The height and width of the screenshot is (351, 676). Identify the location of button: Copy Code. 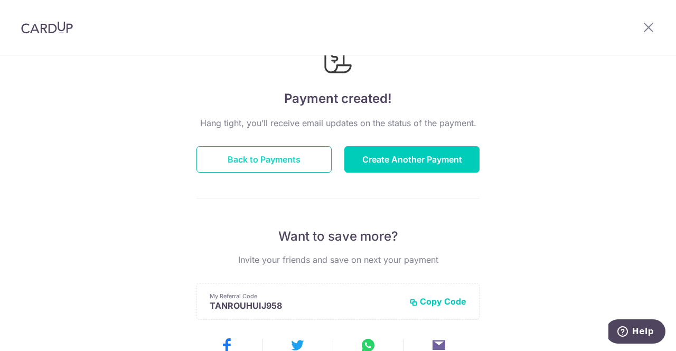
(438, 301).